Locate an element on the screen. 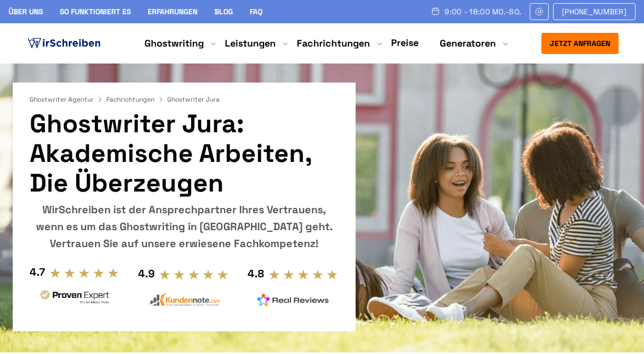 This screenshot has width=644, height=354. div: 4.7 is located at coordinates (37, 272).